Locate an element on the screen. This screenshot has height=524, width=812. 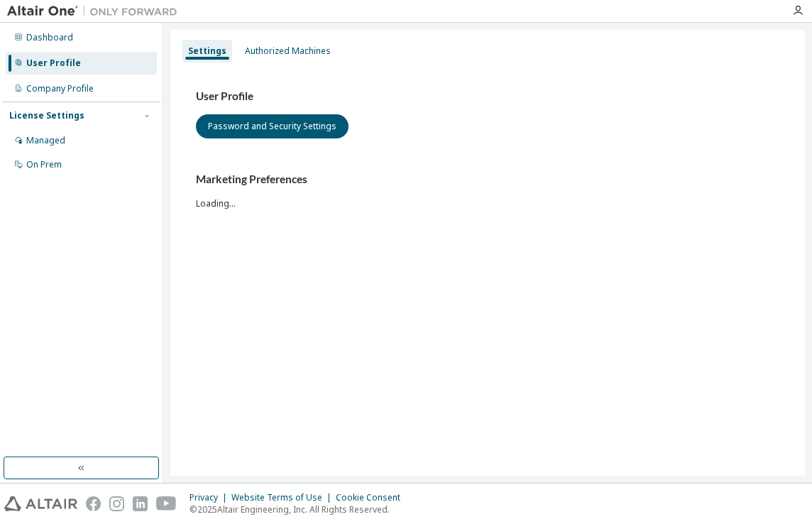
img: Altair One is located at coordinates (96, 11).